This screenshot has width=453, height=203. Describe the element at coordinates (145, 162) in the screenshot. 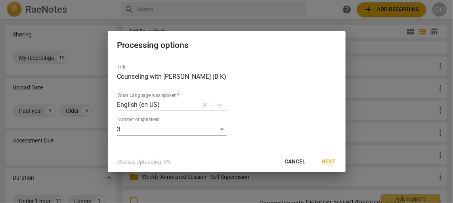

I see `p: Status: Uploading: 0%` at that location.